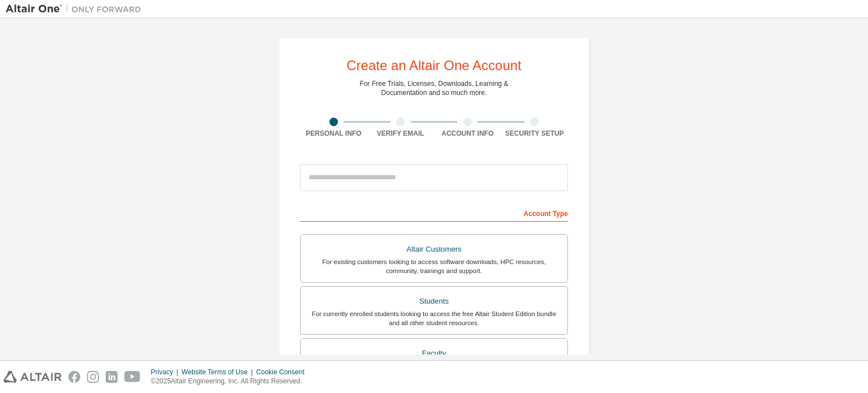  I want to click on div: Website Terms of Use, so click(219, 372).